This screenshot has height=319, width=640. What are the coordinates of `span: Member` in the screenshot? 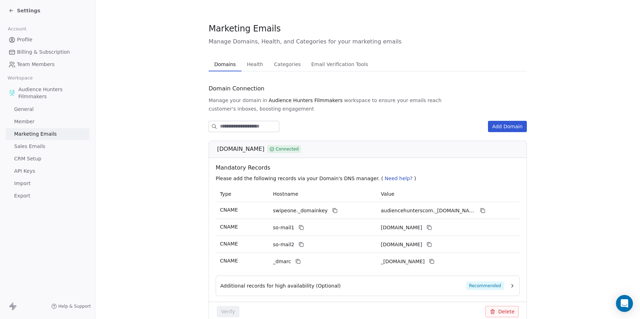 It's located at (24, 122).